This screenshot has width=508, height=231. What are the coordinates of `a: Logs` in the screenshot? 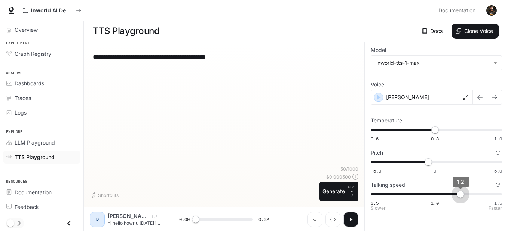 It's located at (41, 112).